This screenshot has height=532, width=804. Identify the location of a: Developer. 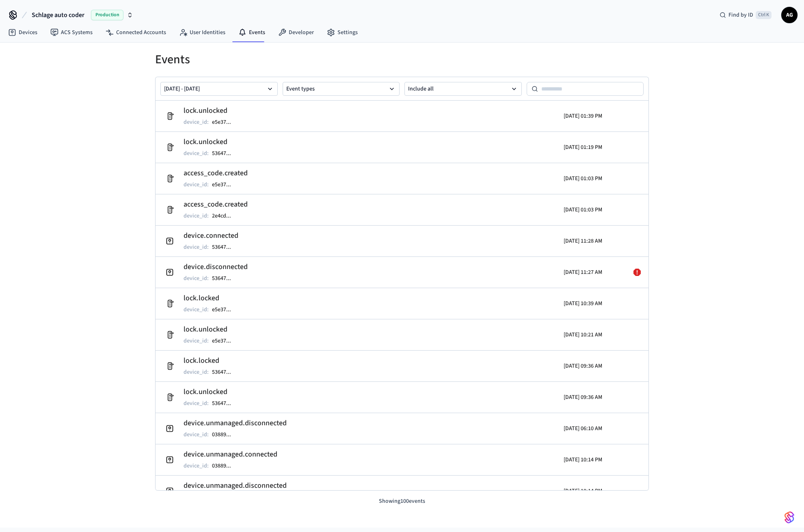
(296, 32).